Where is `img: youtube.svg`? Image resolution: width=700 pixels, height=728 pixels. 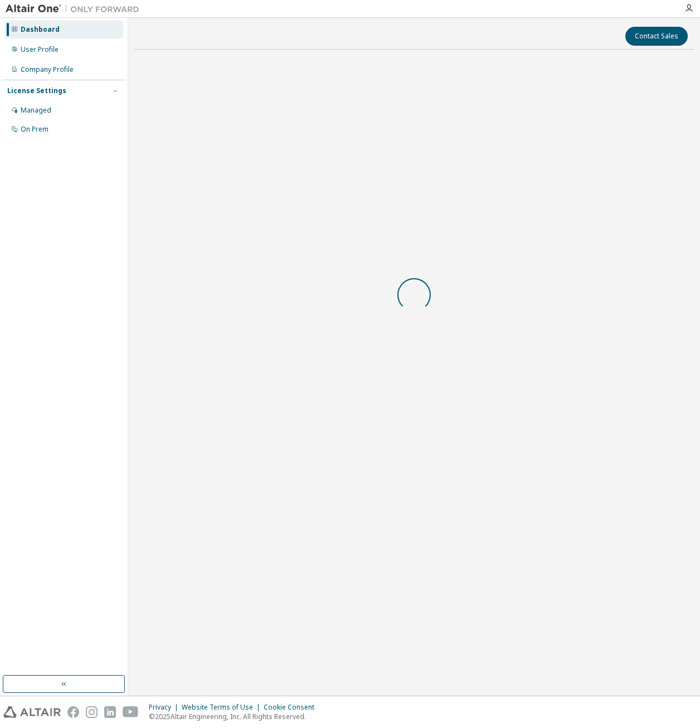 img: youtube.svg is located at coordinates (130, 712).